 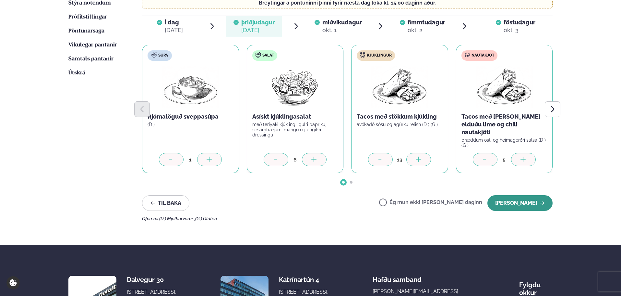 What do you see at coordinates (163, 55) in the screenshot?
I see `span: Súpa` at bounding box center [163, 55].